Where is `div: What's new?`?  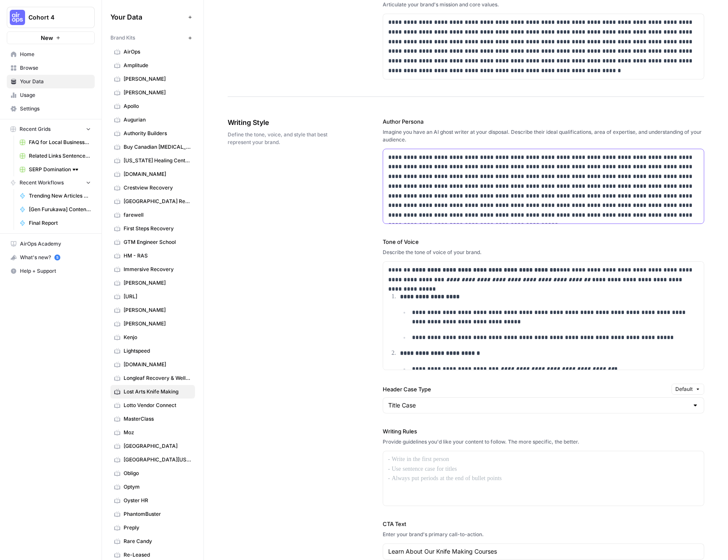
div: What's new? is located at coordinates (51, 258).